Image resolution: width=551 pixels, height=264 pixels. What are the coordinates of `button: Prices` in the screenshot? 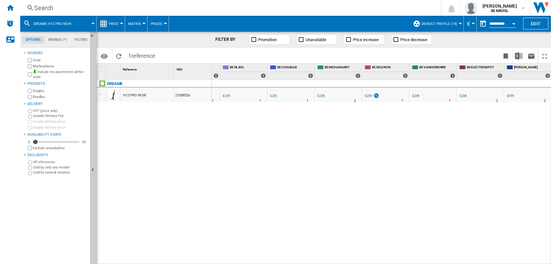 It's located at (158, 24).